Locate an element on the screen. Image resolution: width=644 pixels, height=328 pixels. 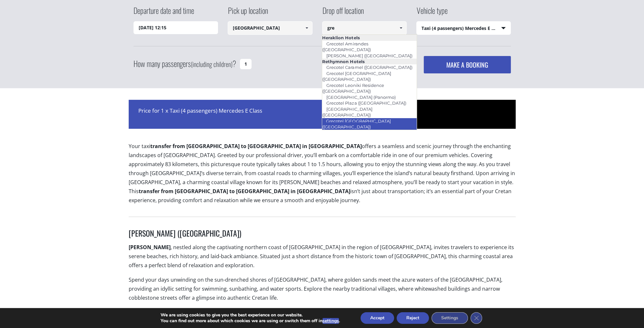
label: Pick up location is located at coordinates (248, 13).